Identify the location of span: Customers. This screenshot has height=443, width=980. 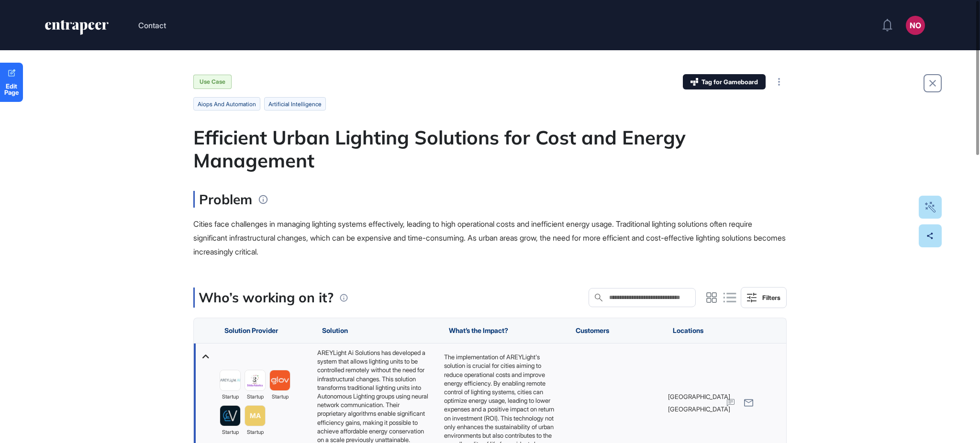
(593, 331).